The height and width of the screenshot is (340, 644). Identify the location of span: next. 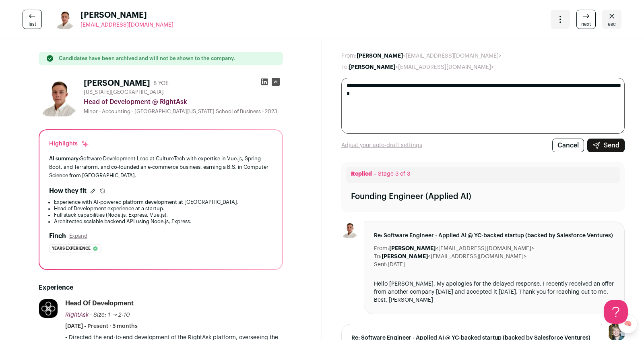
(586, 24).